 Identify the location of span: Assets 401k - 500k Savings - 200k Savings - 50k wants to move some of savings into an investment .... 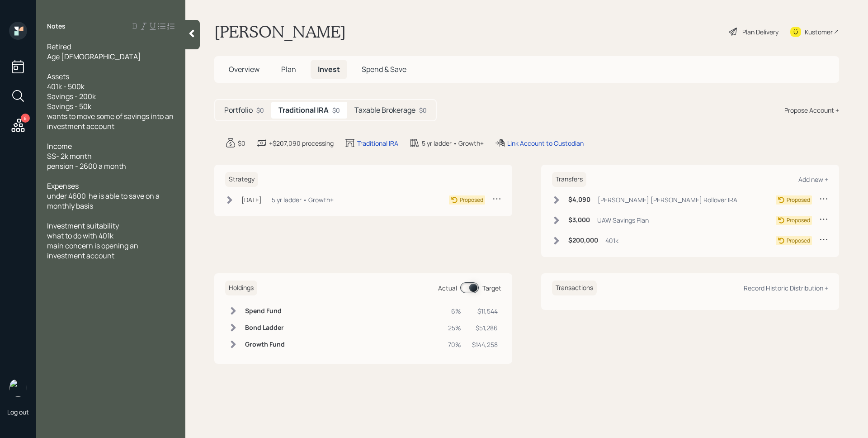
(111, 101).